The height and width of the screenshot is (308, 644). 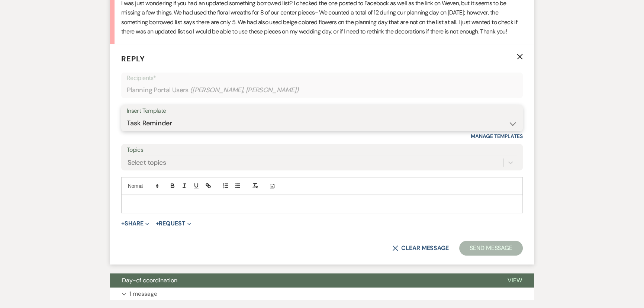 What do you see at coordinates (133, 59) in the screenshot?
I see `span: Reply` at bounding box center [133, 59].